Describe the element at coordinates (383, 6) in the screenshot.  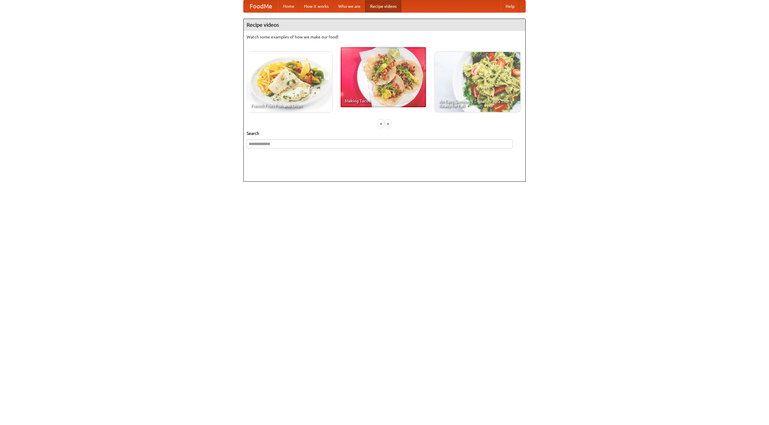
I see `a: Recipe videos` at that location.